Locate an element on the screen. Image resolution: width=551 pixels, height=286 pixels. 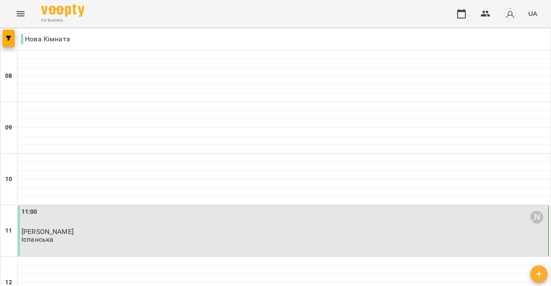
h6: 10 is located at coordinates (9, 180).